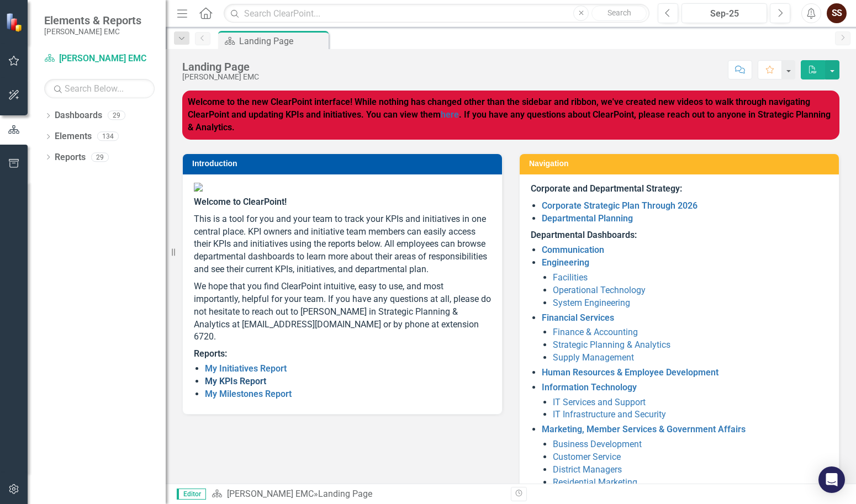  What do you see at coordinates (587, 470) in the screenshot?
I see `a: District Managers` at bounding box center [587, 470].